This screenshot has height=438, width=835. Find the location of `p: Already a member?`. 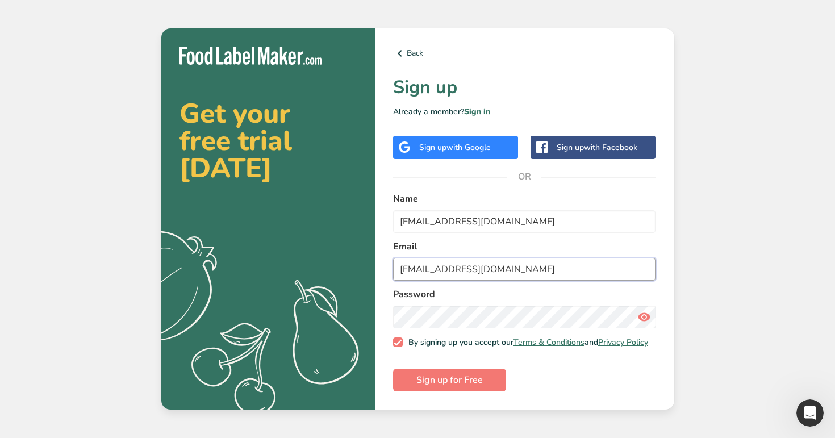

p: Already a member? is located at coordinates (524, 111).